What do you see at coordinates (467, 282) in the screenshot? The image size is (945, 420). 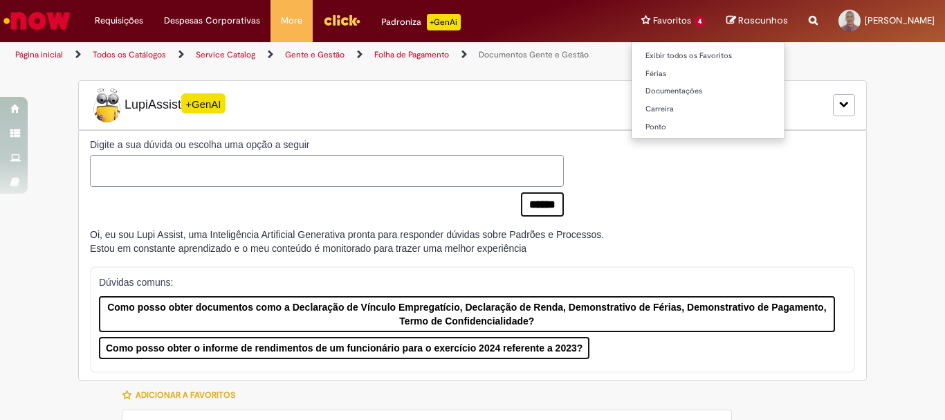 I see `p: Dúvidas comuns:` at bounding box center [467, 282].